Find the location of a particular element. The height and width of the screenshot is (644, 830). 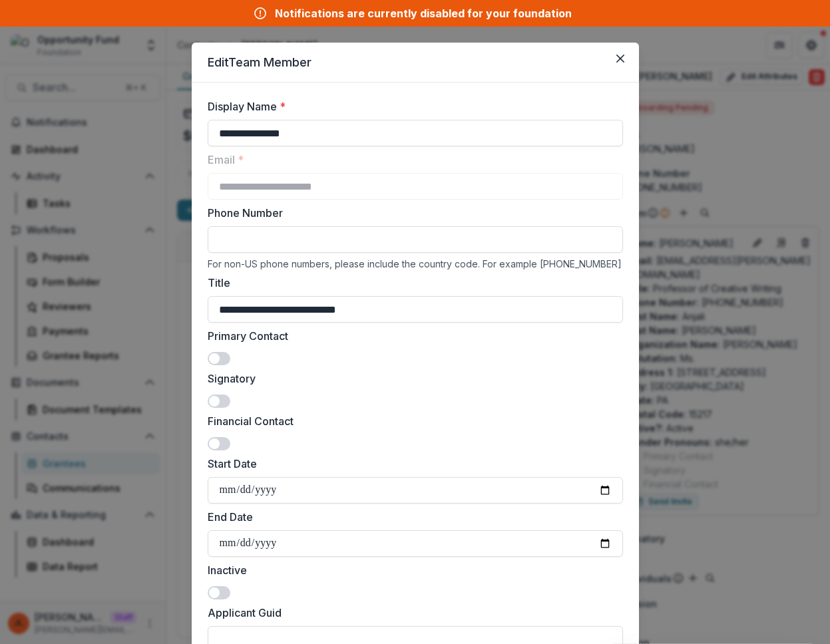

label: Display Name is located at coordinates (412, 106).